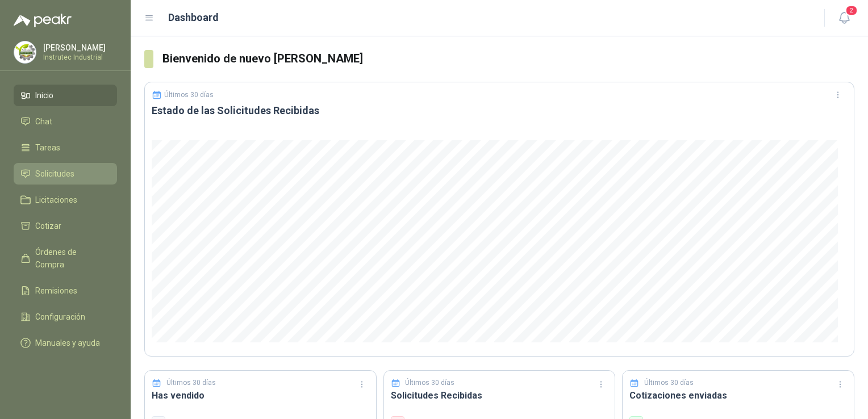 This screenshot has width=868, height=419. I want to click on span: Configuración, so click(61, 317).